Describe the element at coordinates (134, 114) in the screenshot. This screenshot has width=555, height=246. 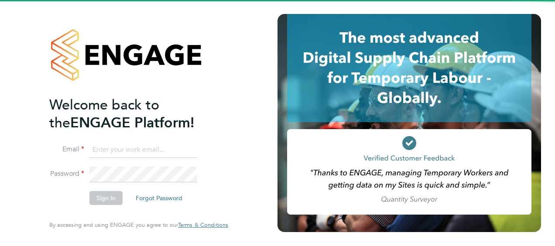
I see `h2: ENGAGE Platform!` at that location.